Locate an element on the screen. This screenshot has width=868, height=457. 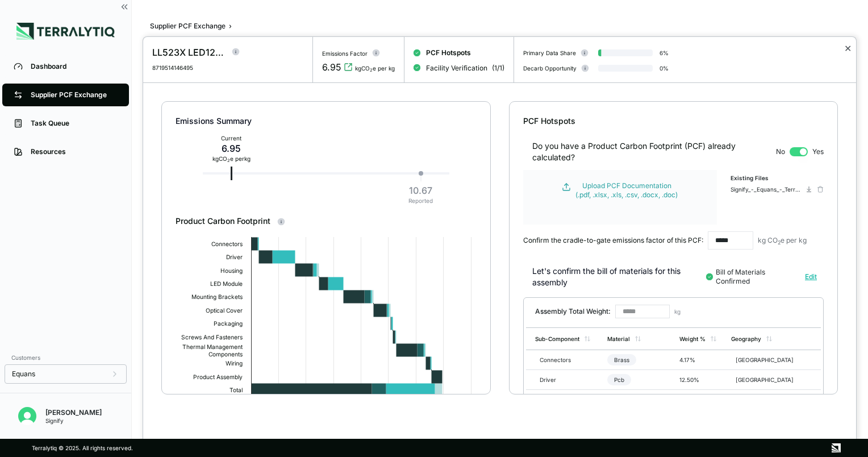
div: Signify_-_Equans_-_Terralytiq_-_data_analysis.xlsx is located at coordinates (767, 189).